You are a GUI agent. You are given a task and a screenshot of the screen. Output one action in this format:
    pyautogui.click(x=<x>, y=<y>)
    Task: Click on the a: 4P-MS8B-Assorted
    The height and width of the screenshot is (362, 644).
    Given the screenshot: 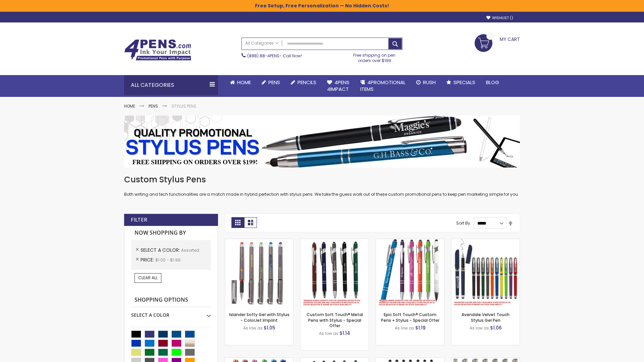 What is the action you would take?
    pyautogui.click(x=410, y=241)
    